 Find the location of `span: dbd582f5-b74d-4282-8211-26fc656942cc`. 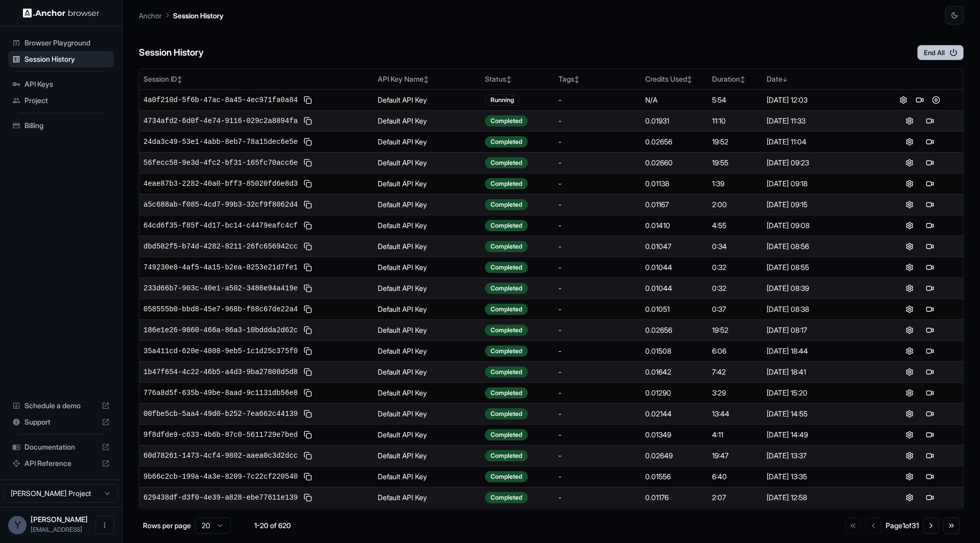

span: dbd582f5-b74d-4282-8211-26fc656942cc is located at coordinates (221, 247).